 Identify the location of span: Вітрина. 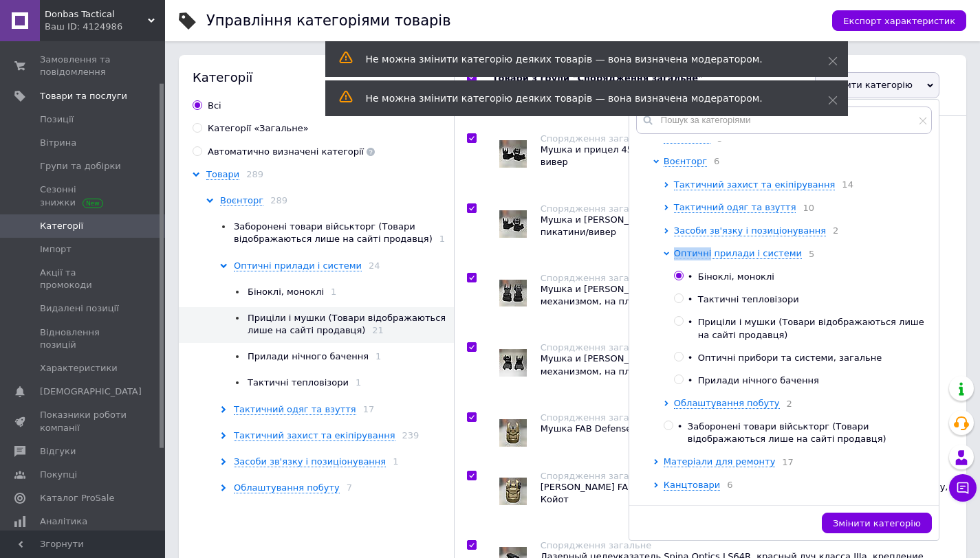
(58, 143).